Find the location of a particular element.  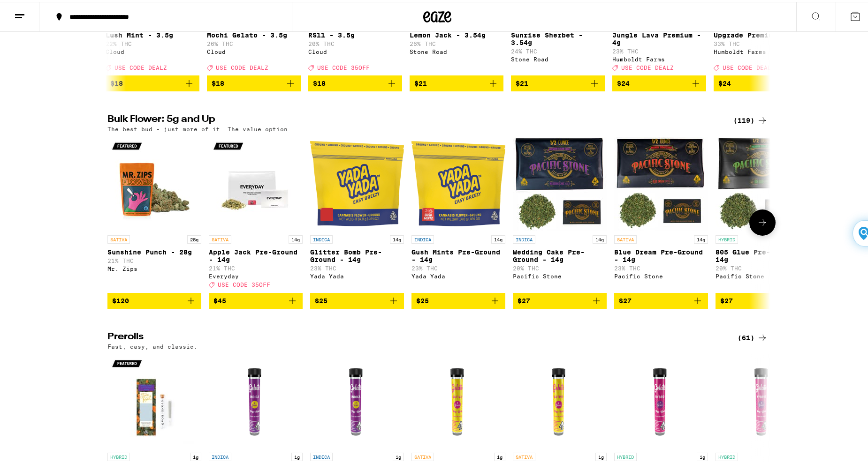

a: Open page for Wedding Cake Pre-Ground - 14g from Pacific Stone is located at coordinates (560, 213).